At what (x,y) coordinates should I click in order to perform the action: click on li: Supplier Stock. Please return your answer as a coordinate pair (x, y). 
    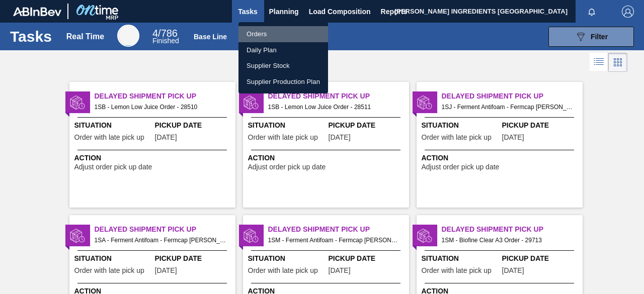
    Looking at the image, I should click on (283, 66).